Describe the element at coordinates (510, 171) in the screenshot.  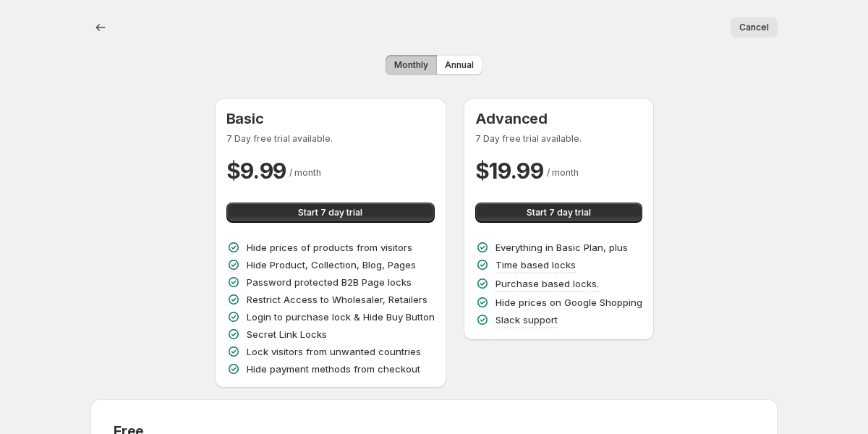
I see `h2: $ 19.99` at that location.